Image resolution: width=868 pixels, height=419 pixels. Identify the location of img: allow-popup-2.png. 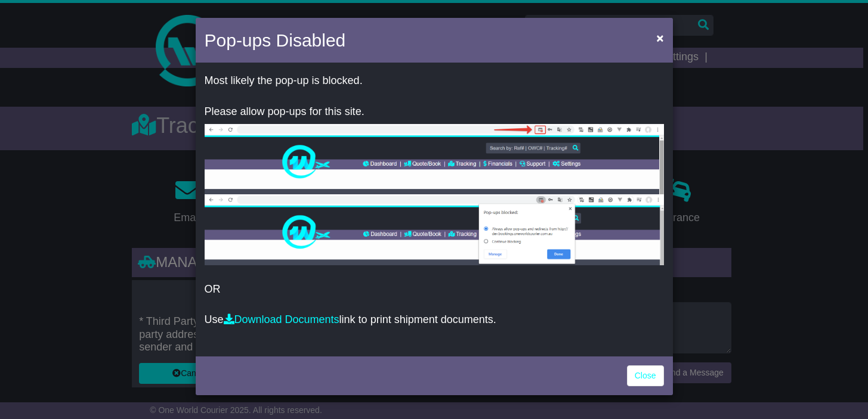
(434, 229).